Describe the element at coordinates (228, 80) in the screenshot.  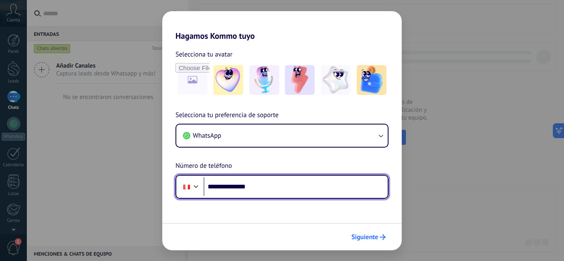
I see `img: -1.jpeg` at that location.